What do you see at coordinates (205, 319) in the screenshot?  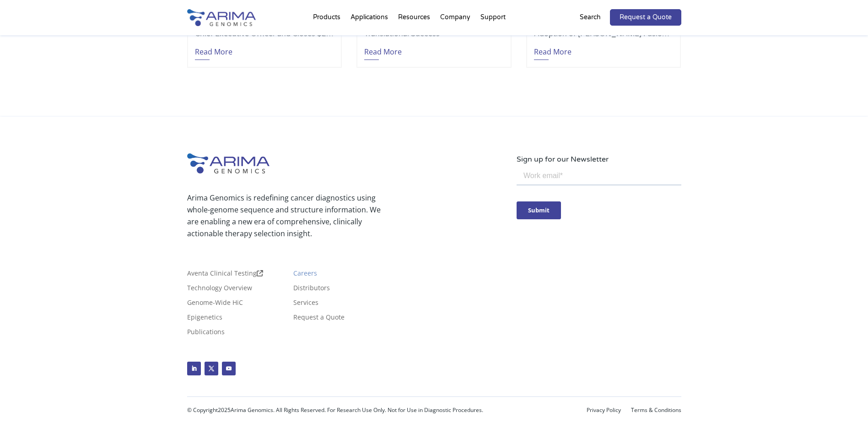 I see `a: Epigenetics` at bounding box center [205, 319].